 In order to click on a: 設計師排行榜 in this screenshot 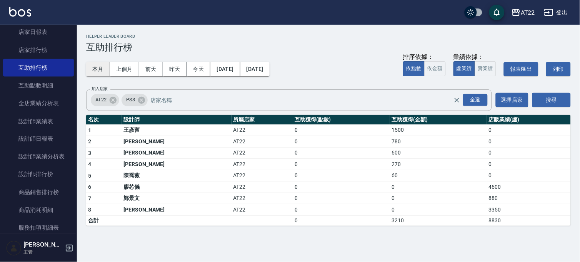, I will do `click(38, 174)`.